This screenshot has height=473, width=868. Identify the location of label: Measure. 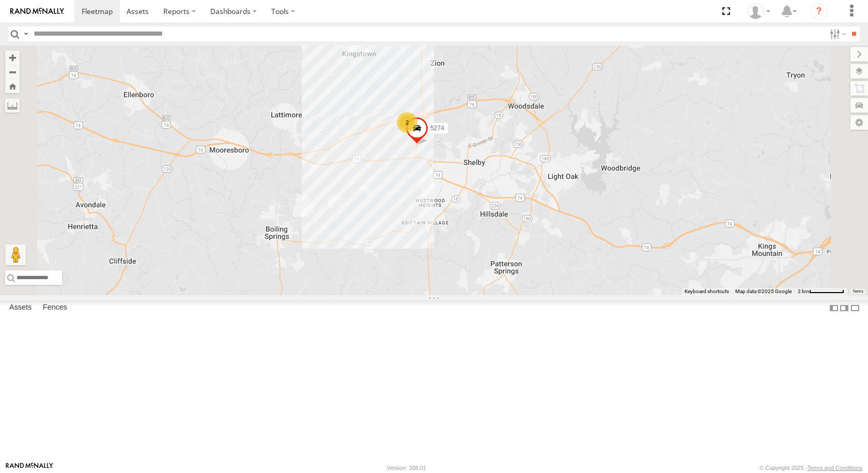
(12, 106).